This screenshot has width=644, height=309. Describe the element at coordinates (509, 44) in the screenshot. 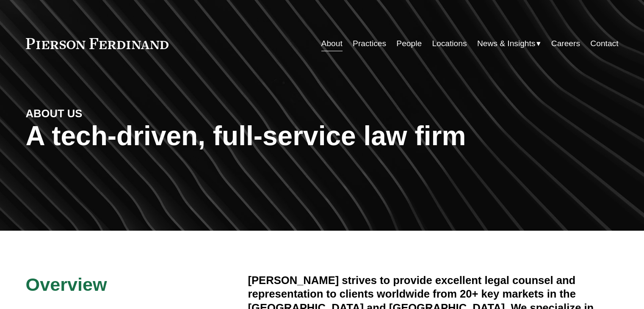

I see `a: folder dropdown` at that location.